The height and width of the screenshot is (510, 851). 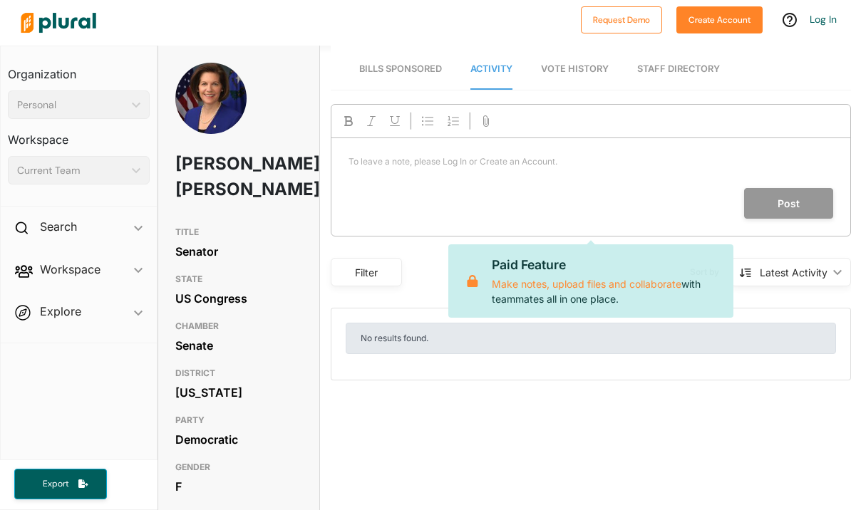 What do you see at coordinates (239, 279) in the screenshot?
I see `h3: STATE` at bounding box center [239, 279].